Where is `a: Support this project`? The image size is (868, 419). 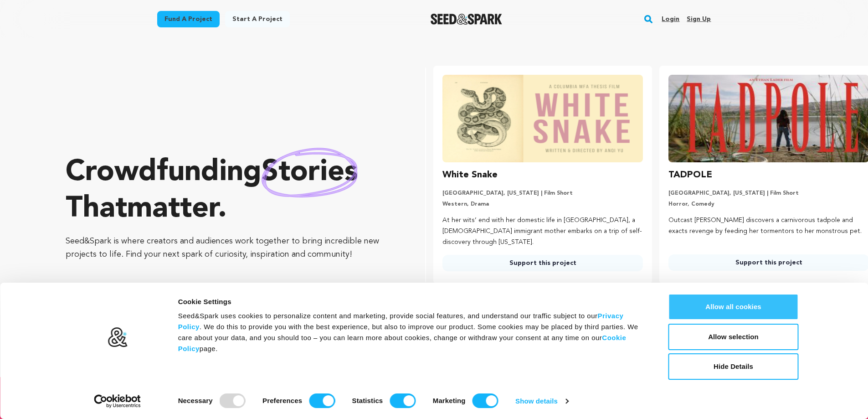
a: Support this project is located at coordinates (543, 263).